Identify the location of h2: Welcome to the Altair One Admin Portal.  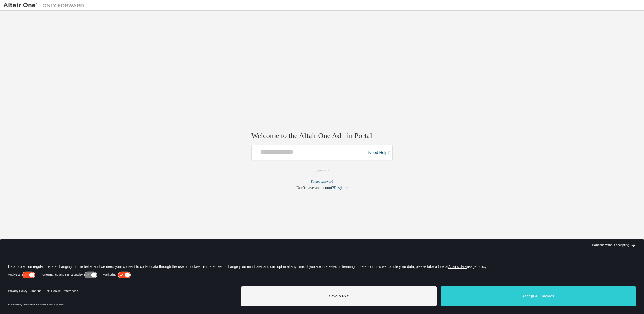
(322, 136).